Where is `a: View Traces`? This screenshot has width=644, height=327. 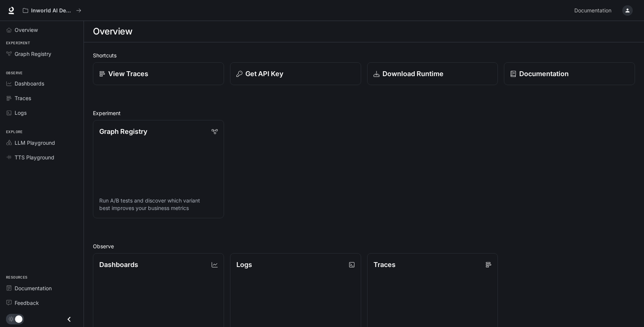 a: View Traces is located at coordinates (158, 74).